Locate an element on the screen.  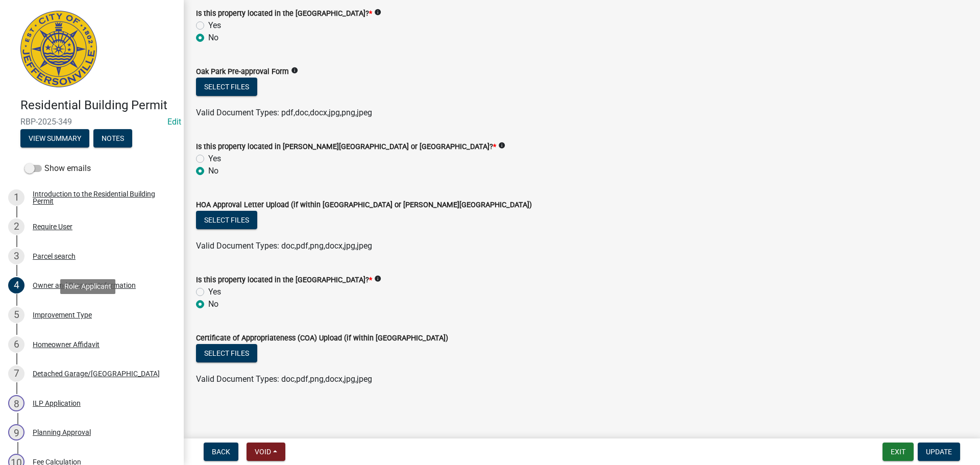
div: Role: Applicant is located at coordinates (88, 286).